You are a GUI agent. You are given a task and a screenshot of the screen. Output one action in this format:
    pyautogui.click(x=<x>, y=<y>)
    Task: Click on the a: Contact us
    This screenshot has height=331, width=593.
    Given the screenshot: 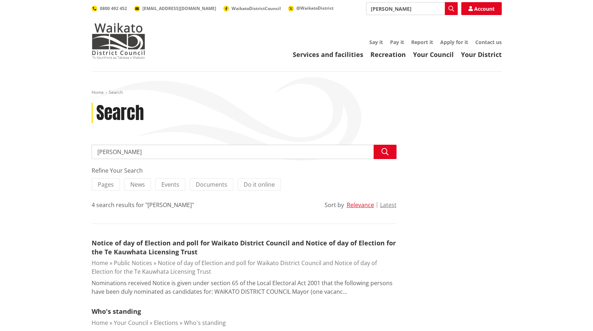 What is the action you would take?
    pyautogui.click(x=489, y=42)
    